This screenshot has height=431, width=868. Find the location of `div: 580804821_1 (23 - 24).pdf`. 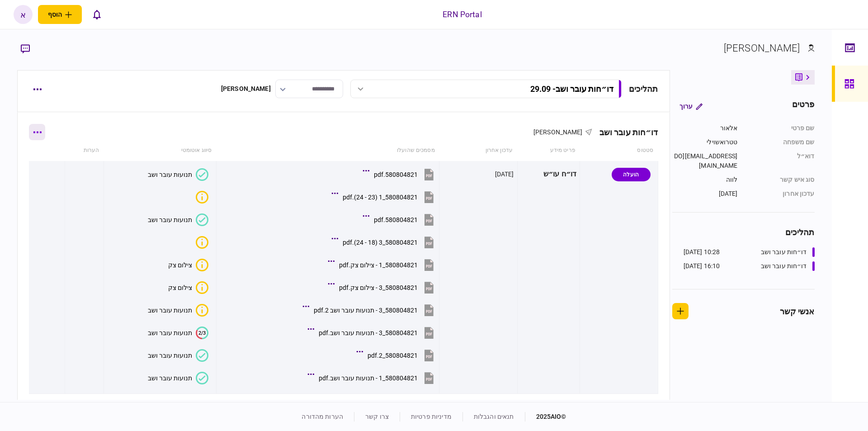

div: 580804821_1 (23 - 24).pdf is located at coordinates (381, 197).